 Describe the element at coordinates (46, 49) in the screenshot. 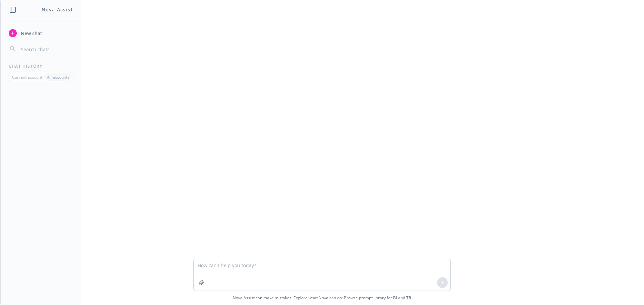

I see `input: Search chats` at that location.